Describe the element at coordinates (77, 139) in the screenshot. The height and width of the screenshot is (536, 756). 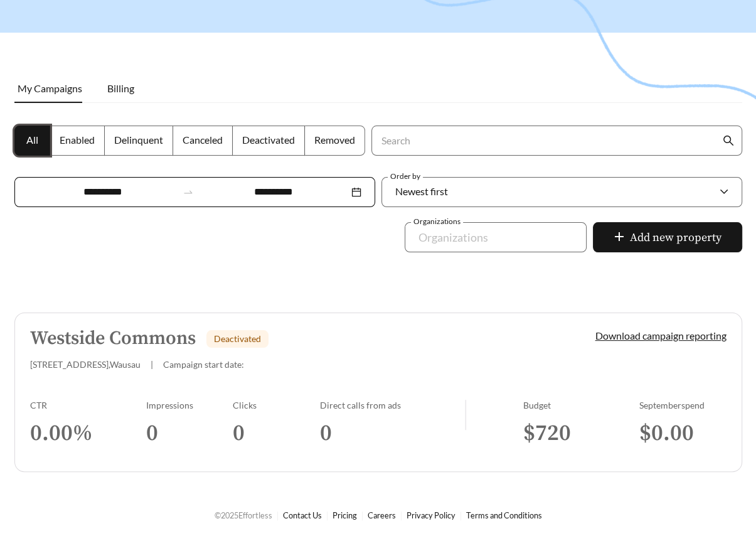
I see `span: Enabled` at that location.